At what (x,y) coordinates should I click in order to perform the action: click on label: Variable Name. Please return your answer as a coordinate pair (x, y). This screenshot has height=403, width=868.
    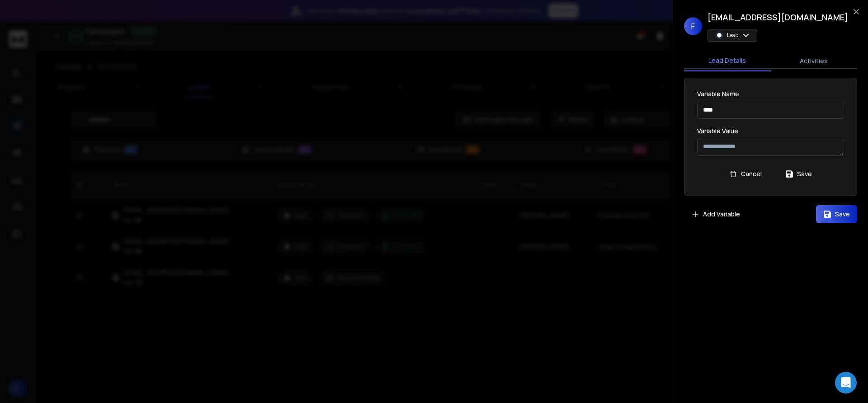
    Looking at the image, I should click on (771, 94).